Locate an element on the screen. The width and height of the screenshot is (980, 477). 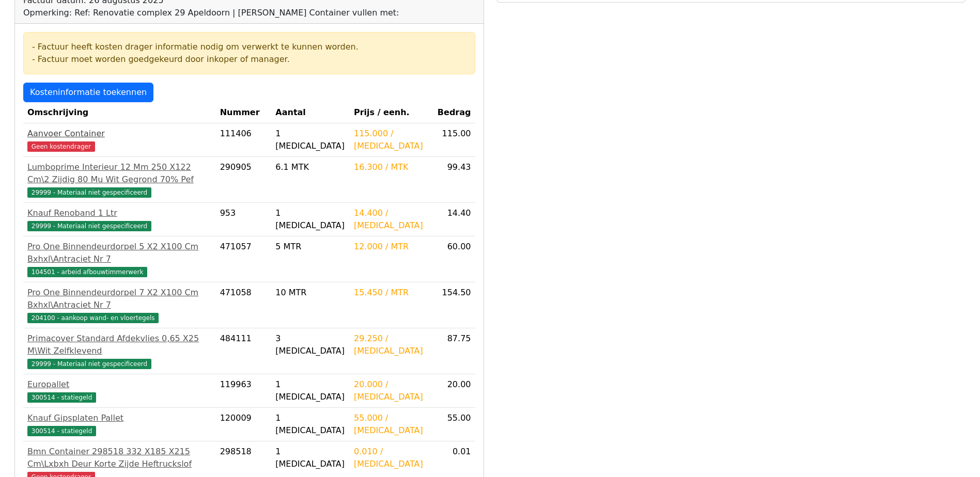
div: - Factuur moet worden goedgekeurd door inkoper of manager. is located at coordinates (249, 59).